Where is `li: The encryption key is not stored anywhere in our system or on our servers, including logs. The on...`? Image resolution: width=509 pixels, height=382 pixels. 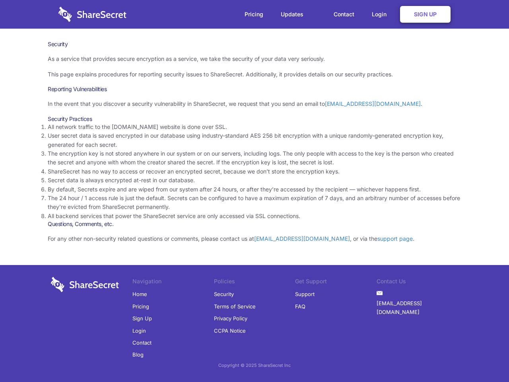
li: The encryption key is not stored anywhere in our system or on our servers, including logs. The on... is located at coordinates (255, 158).